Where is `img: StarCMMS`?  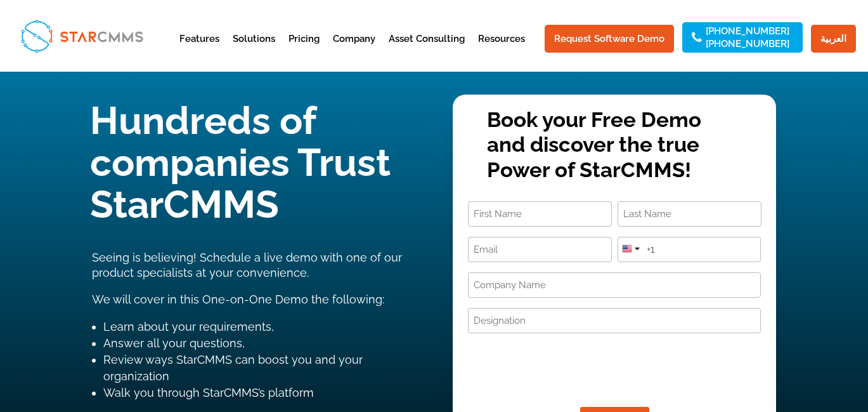
img: StarCMMS is located at coordinates (82, 36).